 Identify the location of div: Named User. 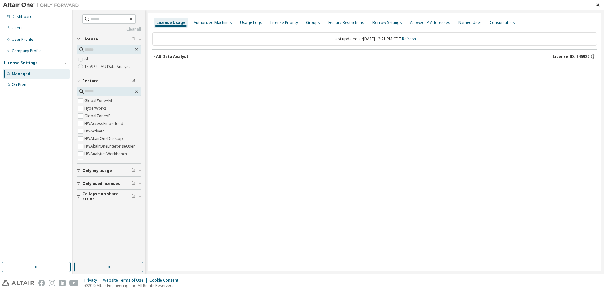
(470, 23).